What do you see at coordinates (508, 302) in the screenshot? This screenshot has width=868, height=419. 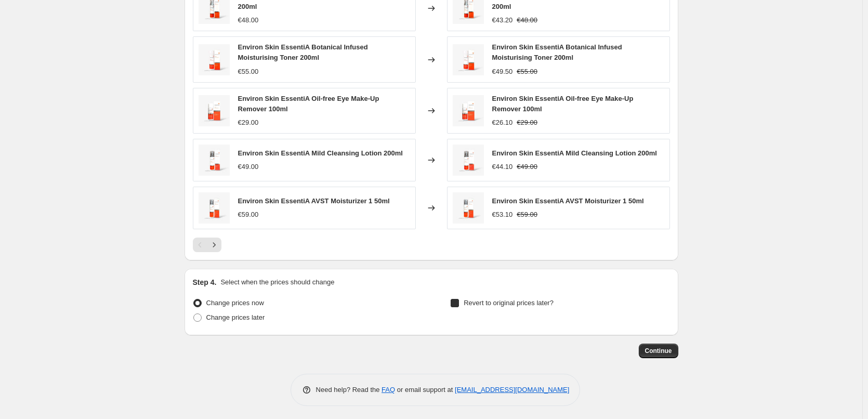 I see `span: Revert to original prices later?` at bounding box center [508, 302].